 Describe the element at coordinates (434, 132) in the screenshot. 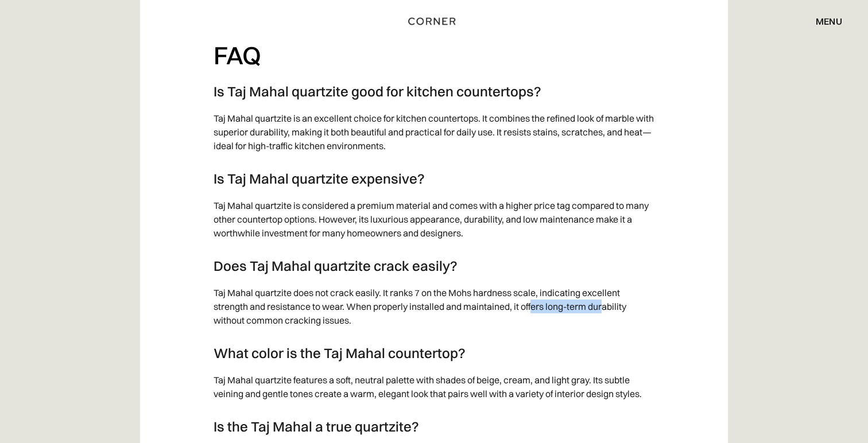

I see `p: Taj Mahal quartzite is an excellent choice for kitchen countertops. It combines the refined look ...` at that location.